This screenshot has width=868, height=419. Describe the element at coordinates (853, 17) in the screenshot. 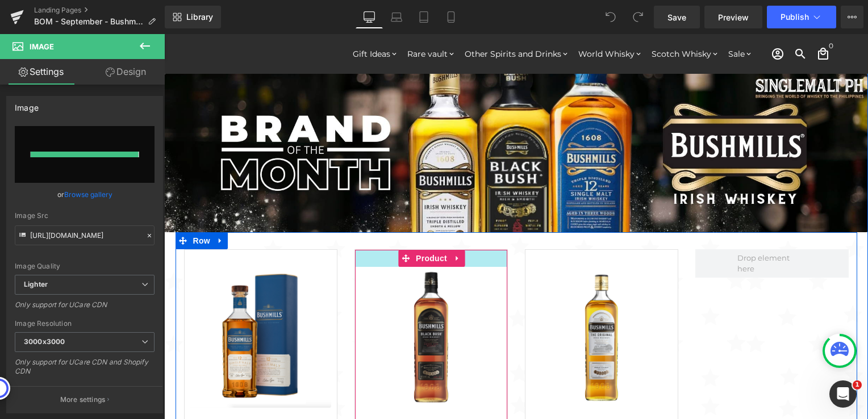

I see `button: More` at that location.